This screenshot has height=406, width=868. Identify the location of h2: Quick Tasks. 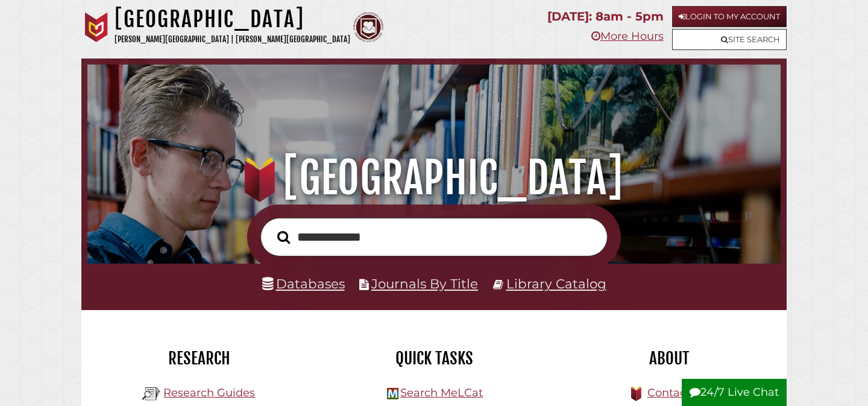
(434, 358).